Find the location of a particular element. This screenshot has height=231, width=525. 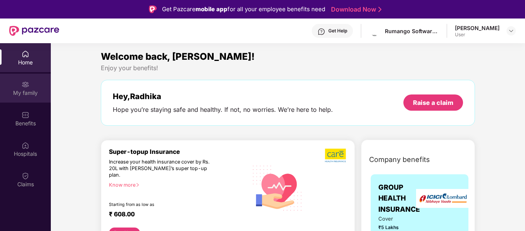

img: svg+xml;base64,PHN2ZyBpZD0iQ2xhaW0iIHhtbG5zPSJodHRwOi8vd3d3LnczLm9yZy8yMDAwL3N2ZyIgd2lkdGg9IjIwIi... is located at coordinates (25, 175).